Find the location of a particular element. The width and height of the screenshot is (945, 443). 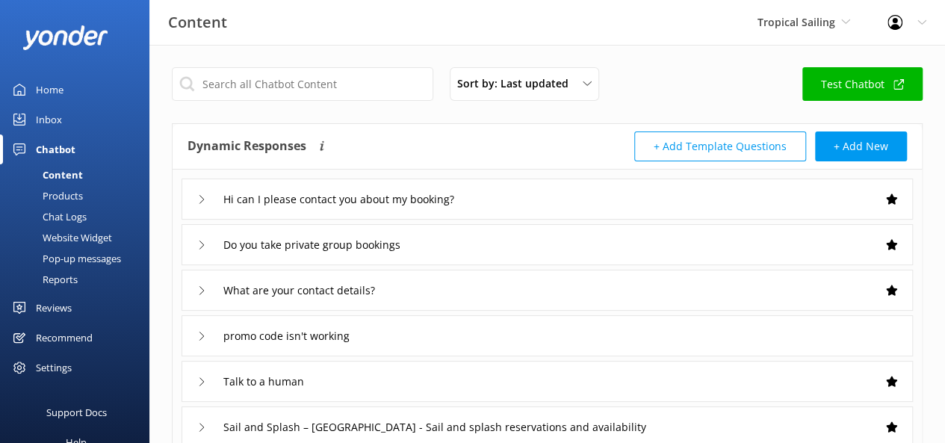

a: Website Widget is located at coordinates (79, 237).